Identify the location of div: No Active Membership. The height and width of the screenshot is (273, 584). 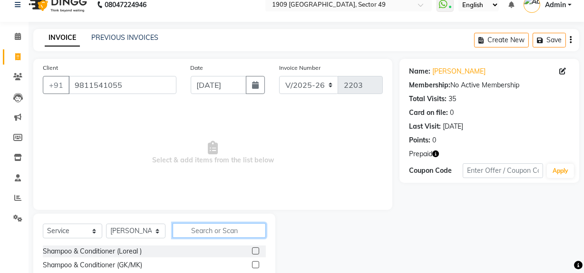
(489, 85).